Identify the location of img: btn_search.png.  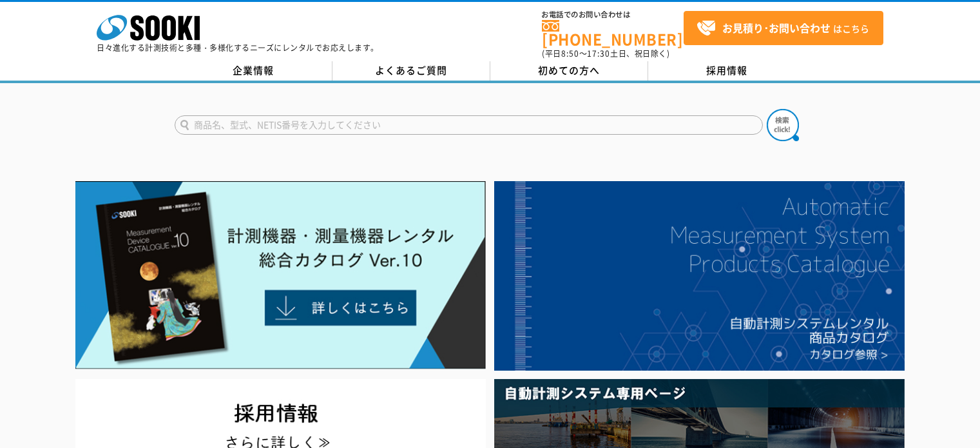
(783, 125).